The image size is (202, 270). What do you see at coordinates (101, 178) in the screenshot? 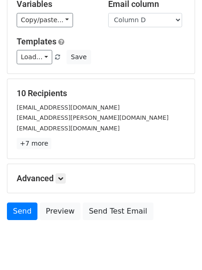
I see `h5: Advanced` at bounding box center [101, 178].